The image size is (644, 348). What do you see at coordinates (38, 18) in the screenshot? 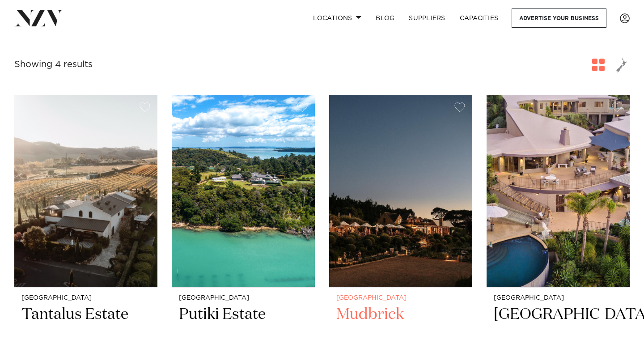
I see `img: nzv-logo.png` at bounding box center [38, 18].